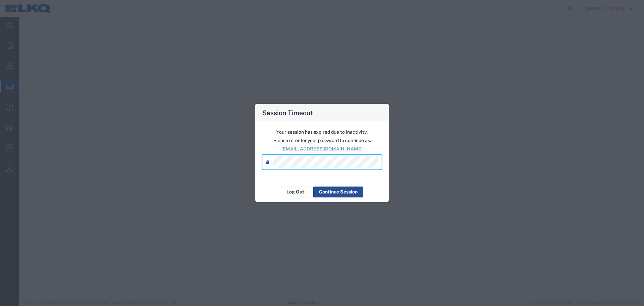 The height and width of the screenshot is (306, 644). Describe the element at coordinates (322, 140) in the screenshot. I see `p: Please re-enter your password to continue as:` at that location.